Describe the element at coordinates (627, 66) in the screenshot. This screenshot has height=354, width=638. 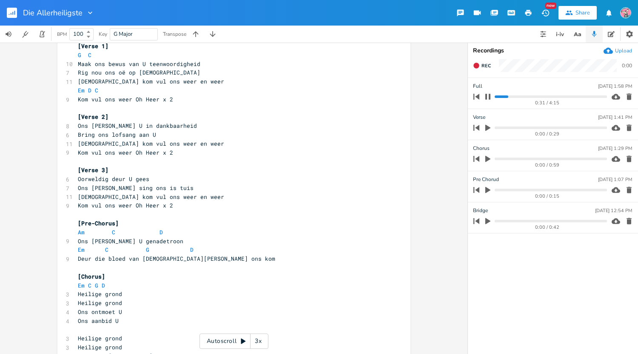
I see `div: 0:00` at that location.